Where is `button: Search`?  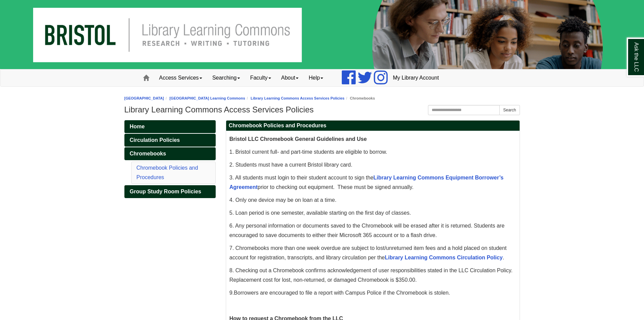 button: Search is located at coordinates (509, 110).